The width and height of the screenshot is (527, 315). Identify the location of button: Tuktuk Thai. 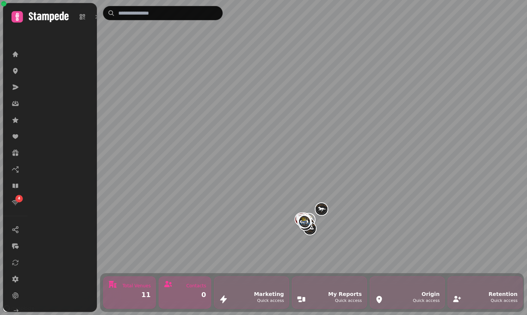
(305, 222).